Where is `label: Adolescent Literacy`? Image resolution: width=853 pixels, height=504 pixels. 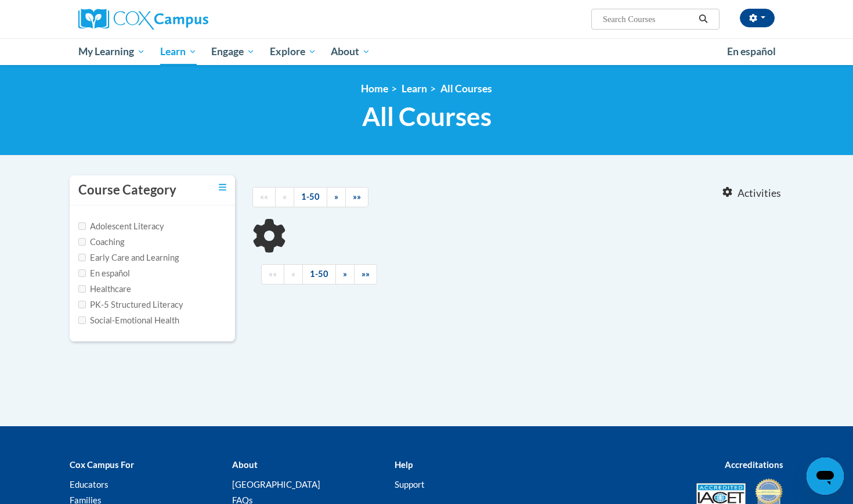
label: Adolescent Literacy is located at coordinates (122, 227).